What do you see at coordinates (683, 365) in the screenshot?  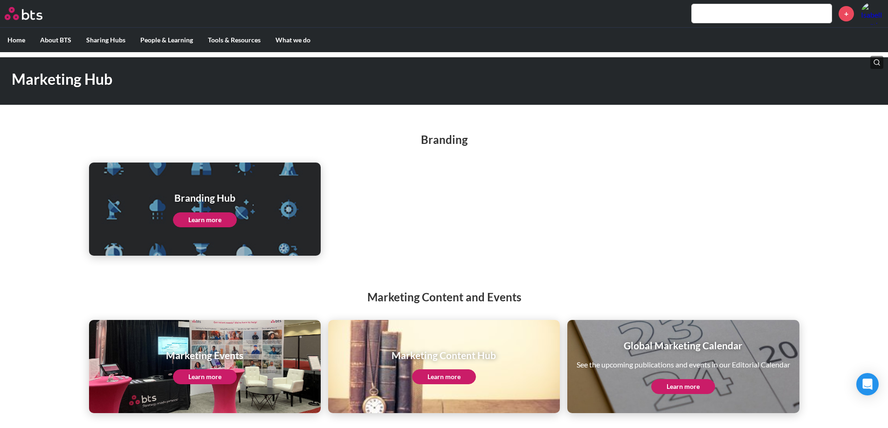 I see `p: See the upcoming publications and events in our Editorial Calendar` at bounding box center [683, 365].